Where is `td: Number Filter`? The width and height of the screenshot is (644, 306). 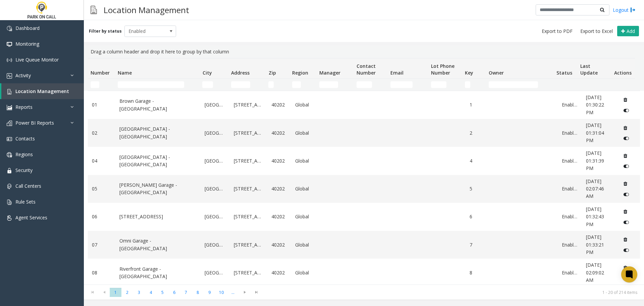 td: Number Filter is located at coordinates (101, 85).